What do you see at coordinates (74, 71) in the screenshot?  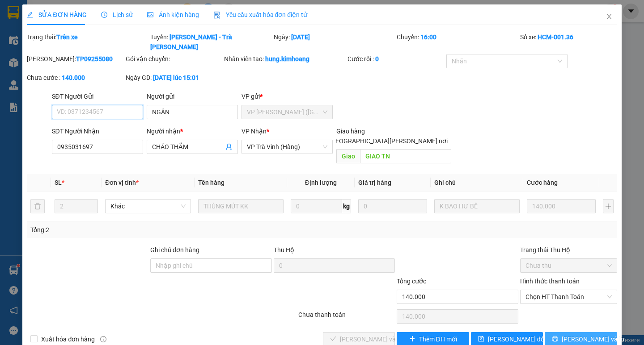 I see `span: KO BAO HƯ BỂ` at bounding box center [74, 71].